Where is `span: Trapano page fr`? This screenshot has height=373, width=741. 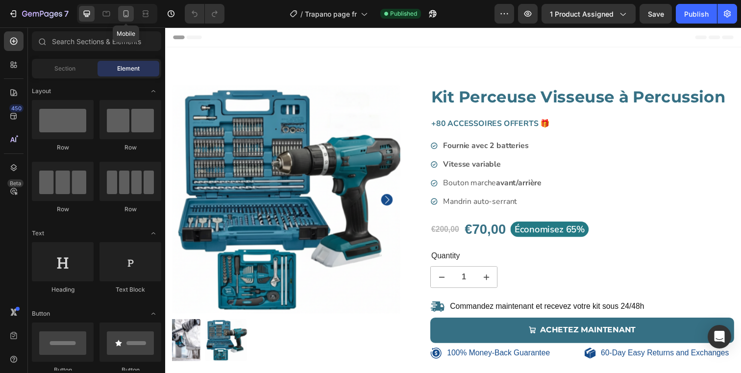
span: Trapano page fr is located at coordinates (331, 14).